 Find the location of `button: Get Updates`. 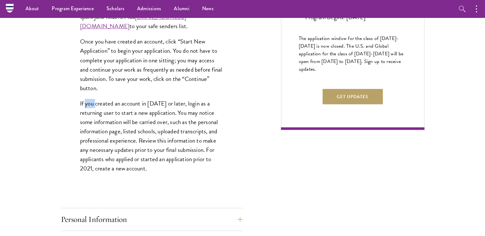

button: Get Updates is located at coordinates (353, 96).